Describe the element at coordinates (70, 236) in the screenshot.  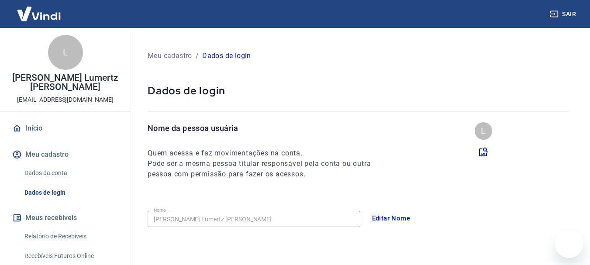
I see `a: Relatório de Recebíveis` at that location.